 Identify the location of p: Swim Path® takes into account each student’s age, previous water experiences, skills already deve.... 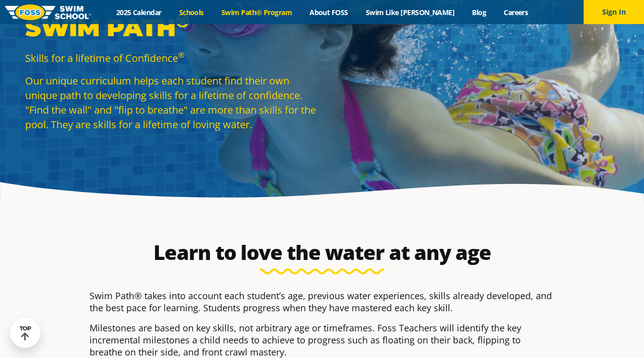
(322, 301).